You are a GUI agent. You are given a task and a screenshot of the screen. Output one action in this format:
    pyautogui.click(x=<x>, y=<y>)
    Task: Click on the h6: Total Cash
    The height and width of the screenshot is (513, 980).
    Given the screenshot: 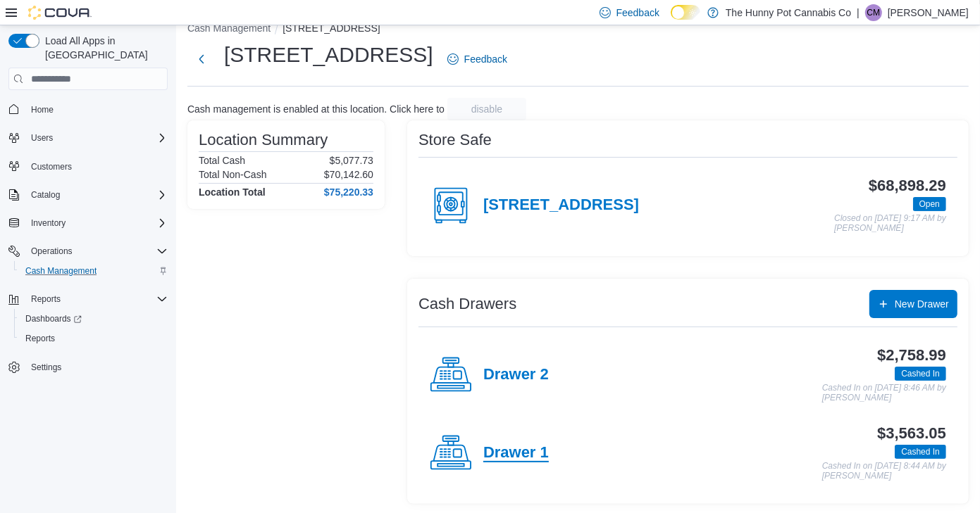 What is the action you would take?
    pyautogui.click(x=222, y=161)
    